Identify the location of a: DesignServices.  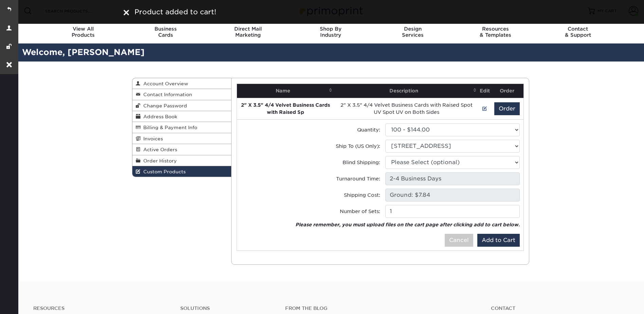
(413, 33).